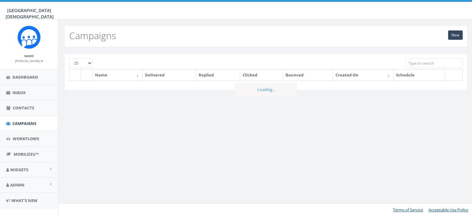 Image resolution: width=472 pixels, height=216 pixels. What do you see at coordinates (19, 92) in the screenshot?
I see `span: Inbox` at bounding box center [19, 92].